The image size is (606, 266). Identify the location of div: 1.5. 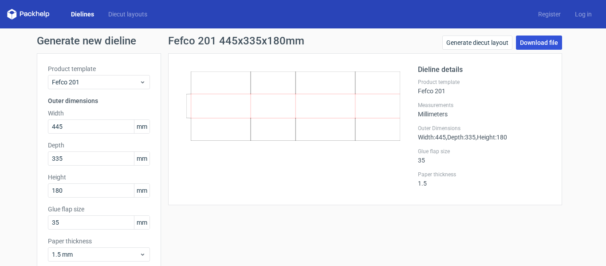
(485, 179).